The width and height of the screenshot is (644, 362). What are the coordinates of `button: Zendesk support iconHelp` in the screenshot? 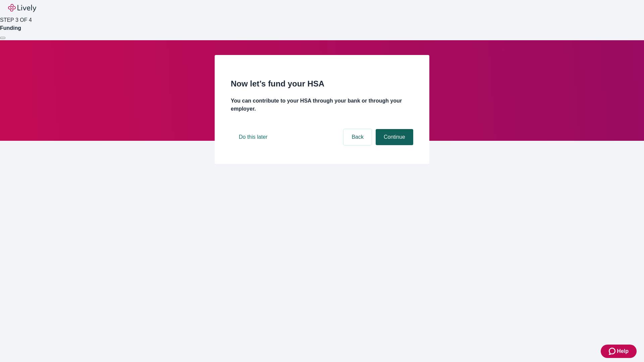 It's located at (619, 351).